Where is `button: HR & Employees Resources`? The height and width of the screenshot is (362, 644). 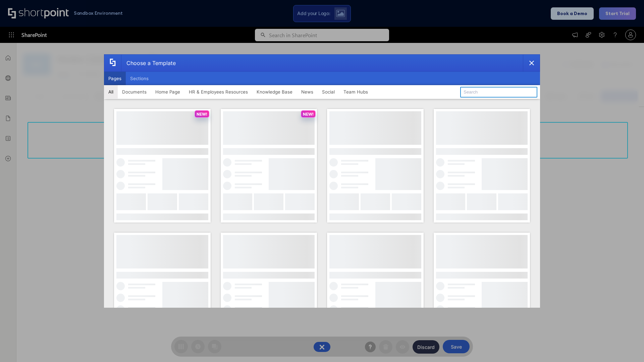
button: HR & Employees Resources is located at coordinates (218, 92).